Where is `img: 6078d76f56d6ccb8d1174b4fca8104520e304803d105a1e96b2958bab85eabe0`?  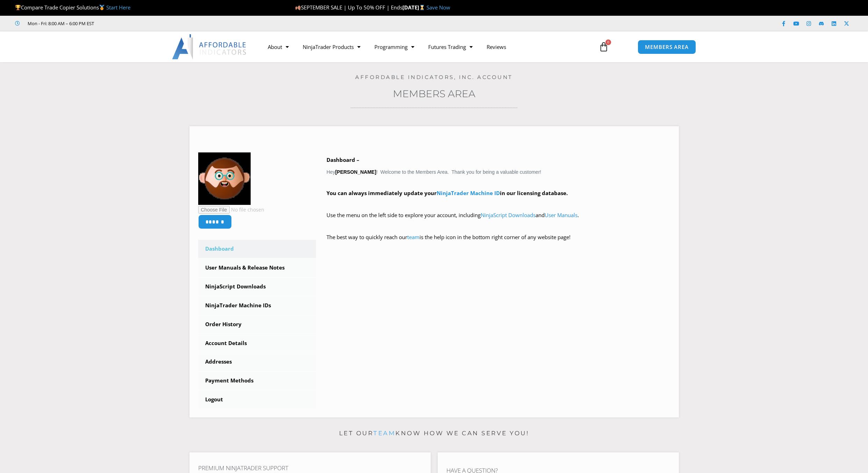 img: 6078d76f56d6ccb8d1174b4fca8104520e304803d105a1e96b2958bab85eabe0 is located at coordinates (224, 179).